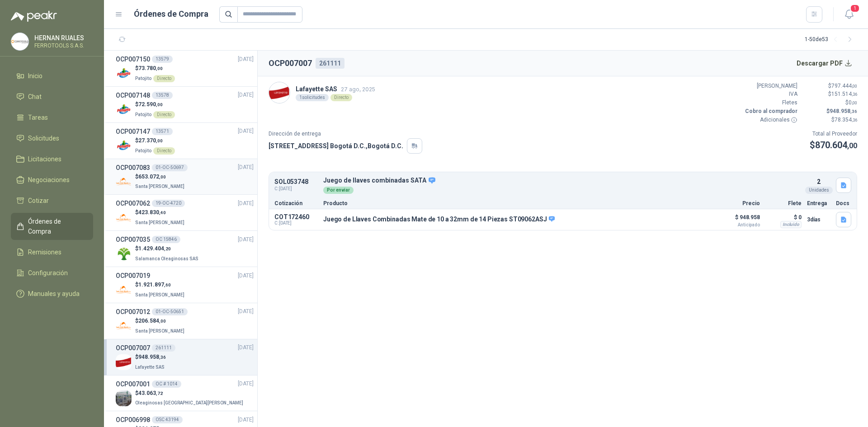  Describe the element at coordinates (151, 393) in the screenshot. I see `span: 43.063` at that location.